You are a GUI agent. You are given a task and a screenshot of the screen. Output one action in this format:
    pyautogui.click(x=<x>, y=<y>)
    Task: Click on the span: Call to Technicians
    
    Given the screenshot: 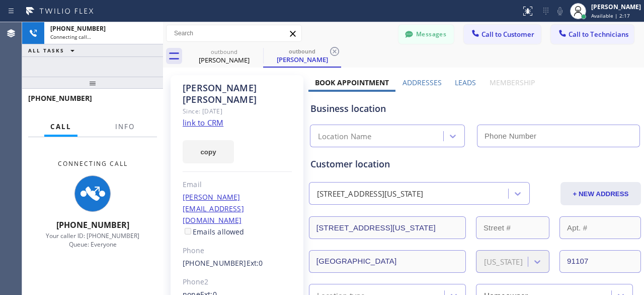 What is the action you would take?
    pyautogui.click(x=599, y=34)
    